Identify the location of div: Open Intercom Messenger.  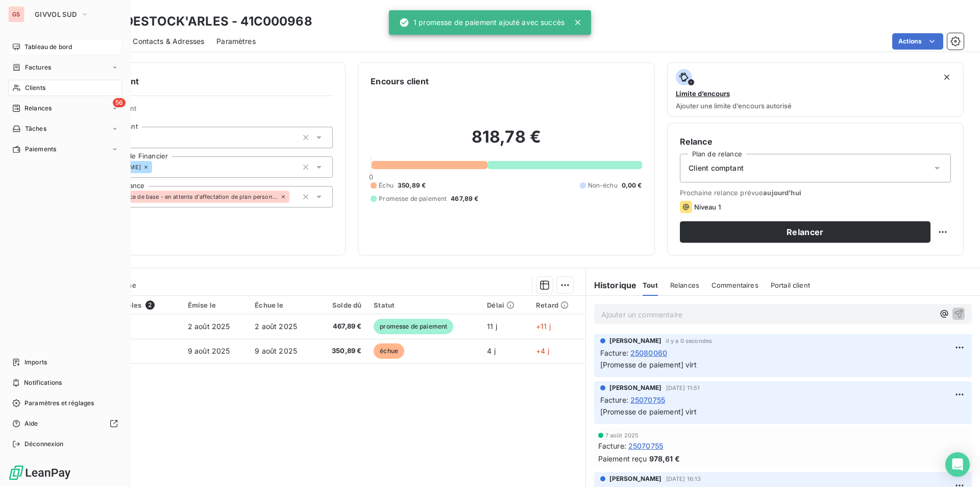
(957, 464).